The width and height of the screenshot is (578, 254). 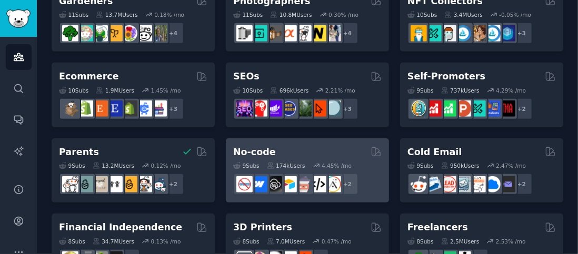 What do you see at coordinates (263, 228) in the screenshot?
I see `h2: 3D Printers` at bounding box center [263, 228].